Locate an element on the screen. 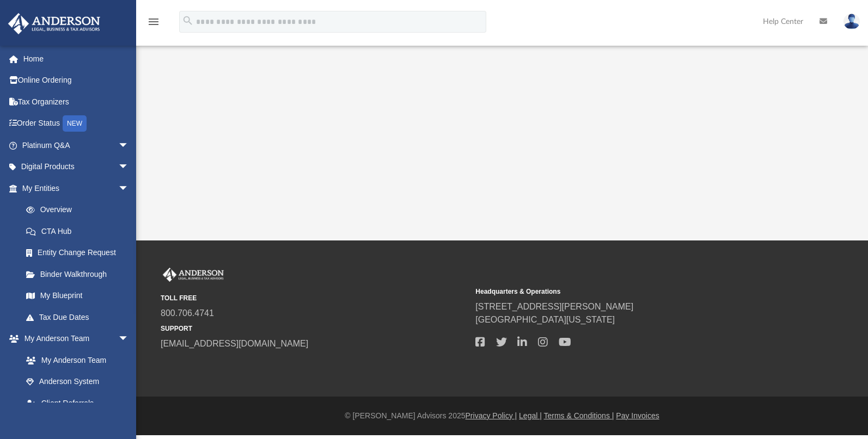 The image size is (868, 439). a: Order StatusNEW is located at coordinates (77, 123).